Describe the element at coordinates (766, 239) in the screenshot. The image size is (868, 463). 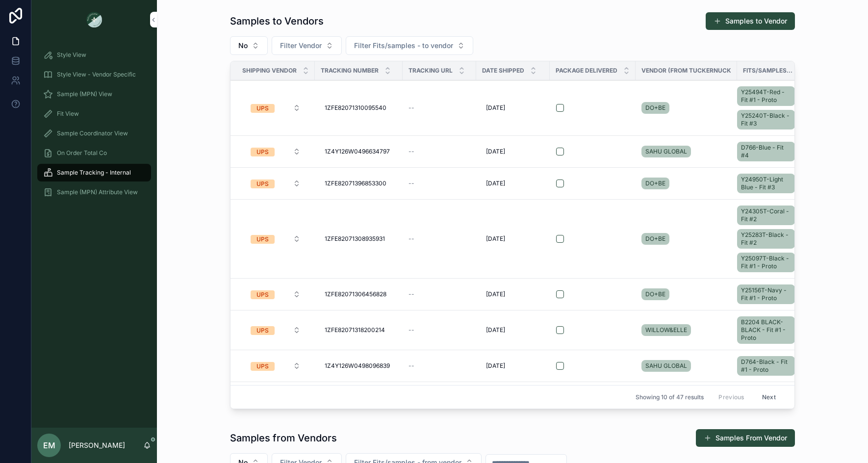
I see `a: Y25283T-Black - Fit #2` at that location.